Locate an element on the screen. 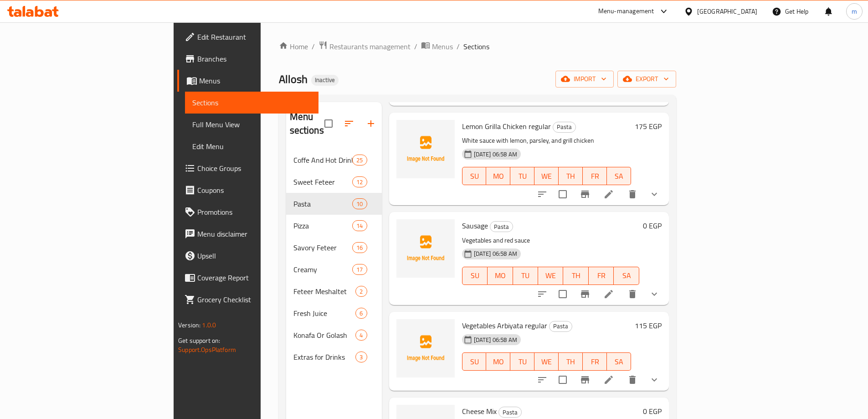 Image resolution: width=868 pixels, height=419 pixels. span: 3 is located at coordinates (361, 357).